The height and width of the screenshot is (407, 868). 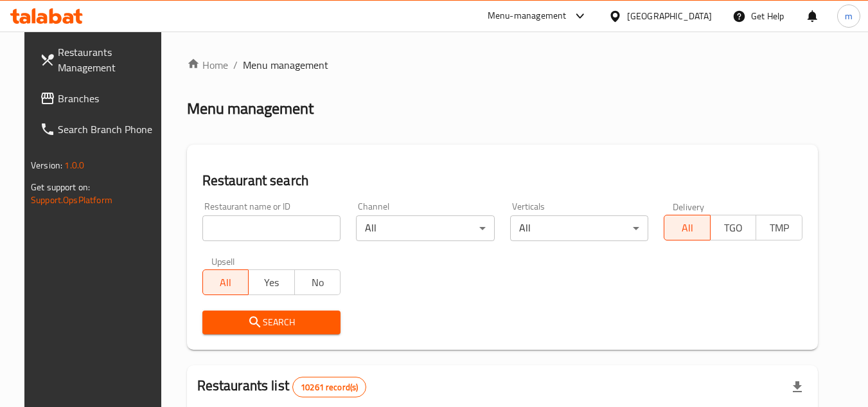 What do you see at coordinates (282, 386) in the screenshot?
I see `h2: Restaurants list` at bounding box center [282, 386].